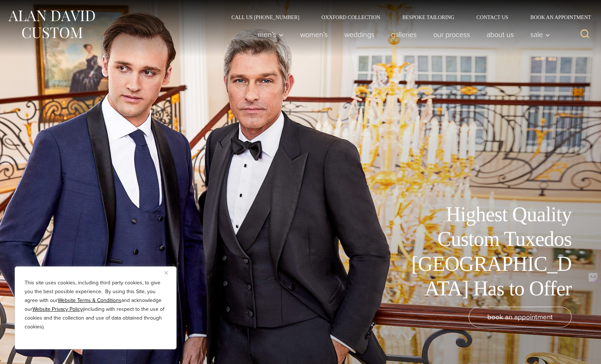 This screenshot has width=601, height=364. What do you see at coordinates (89, 300) in the screenshot?
I see `u: Website Terms & Conditions` at bounding box center [89, 300].